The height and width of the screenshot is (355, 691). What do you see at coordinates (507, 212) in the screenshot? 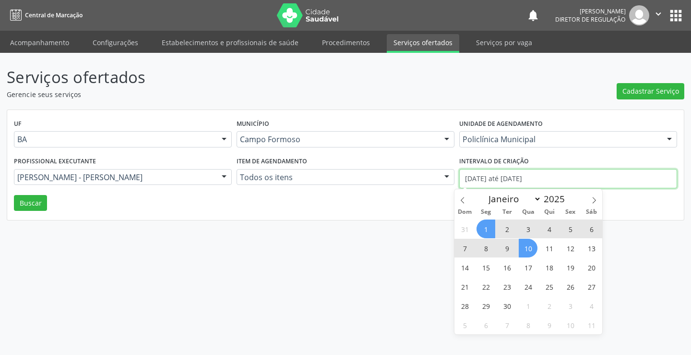
I see `span: Ter` at bounding box center [507, 212].